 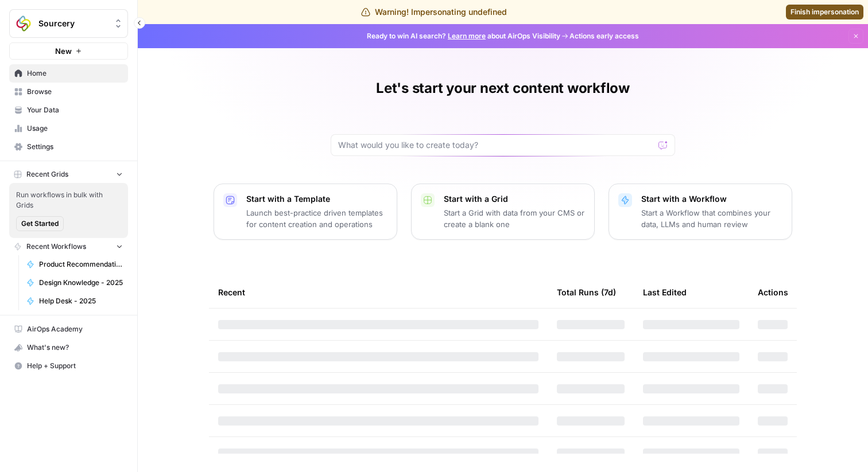 What do you see at coordinates (39, 223) in the screenshot?
I see `button: Get Started` at bounding box center [39, 223].